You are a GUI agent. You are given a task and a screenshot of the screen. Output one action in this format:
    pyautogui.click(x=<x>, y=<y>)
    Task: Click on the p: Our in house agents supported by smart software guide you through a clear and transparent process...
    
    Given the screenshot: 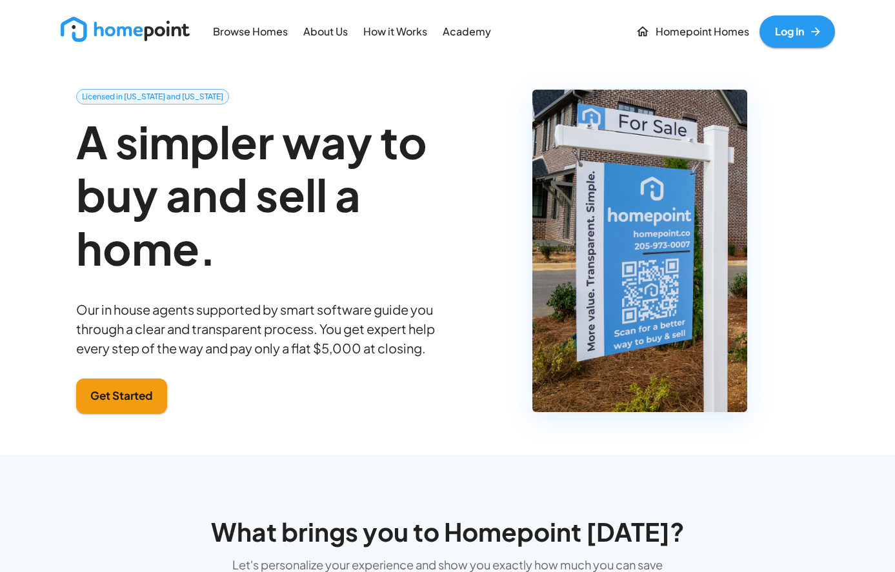 What is the action you would take?
    pyautogui.click(x=256, y=329)
    